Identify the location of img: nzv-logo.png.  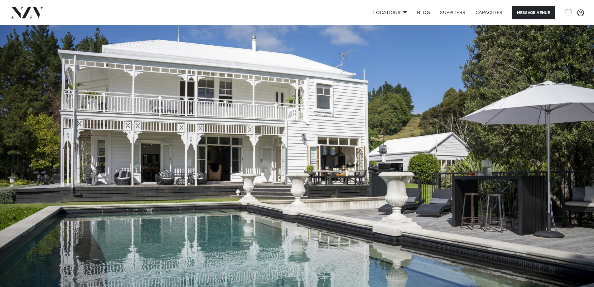
(27, 12).